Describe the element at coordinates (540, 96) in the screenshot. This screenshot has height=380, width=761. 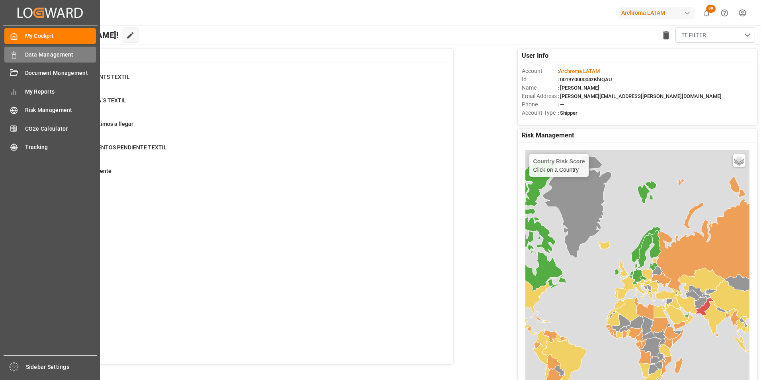
I see `span: Email Address` at that location.